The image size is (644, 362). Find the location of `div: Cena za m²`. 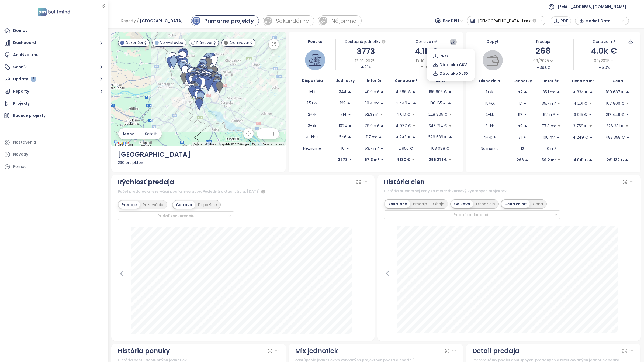

div: Cena za m² is located at coordinates (515, 204).